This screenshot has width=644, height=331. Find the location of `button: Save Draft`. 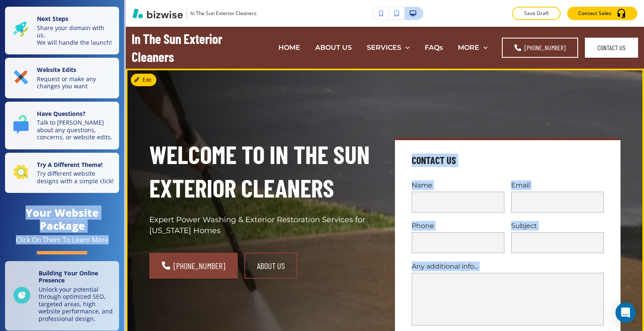

button: Save Draft is located at coordinates (537, 13).